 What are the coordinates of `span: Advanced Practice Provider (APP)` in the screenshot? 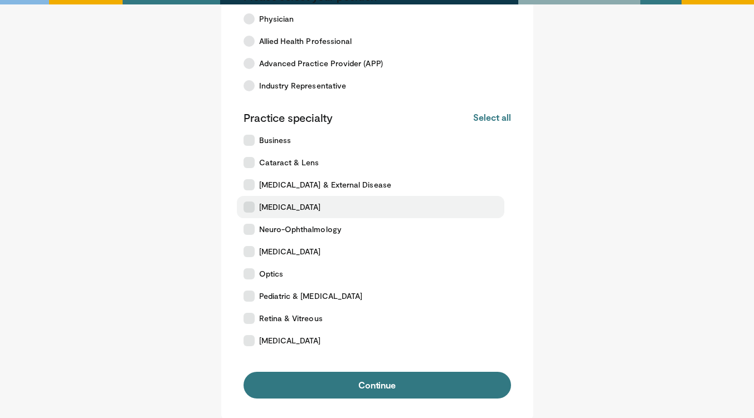 It's located at (321, 64).